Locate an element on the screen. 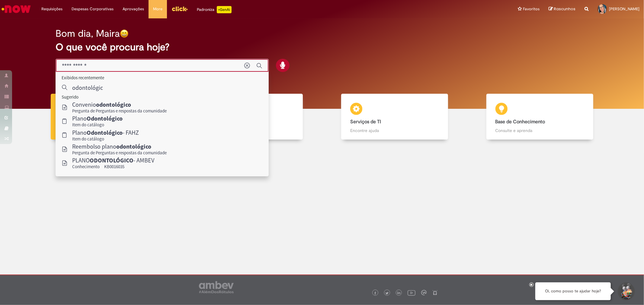  b: Serviços de TI is located at coordinates (366, 122).